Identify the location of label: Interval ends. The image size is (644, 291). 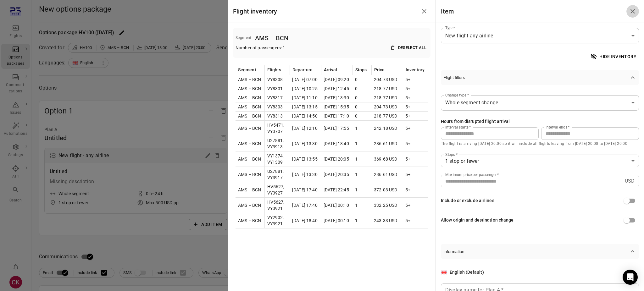
(557, 127).